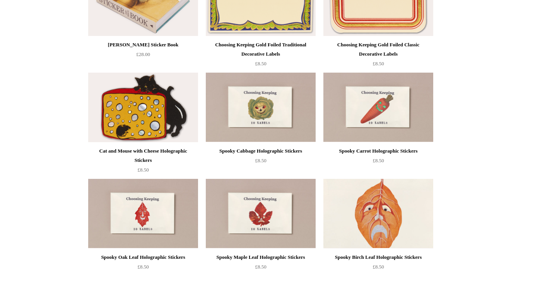  I want to click on a: Spooky Oak Leaf Holographic Stickers Spooky Oak Leaf Holographic Stickers, so click(143, 214).